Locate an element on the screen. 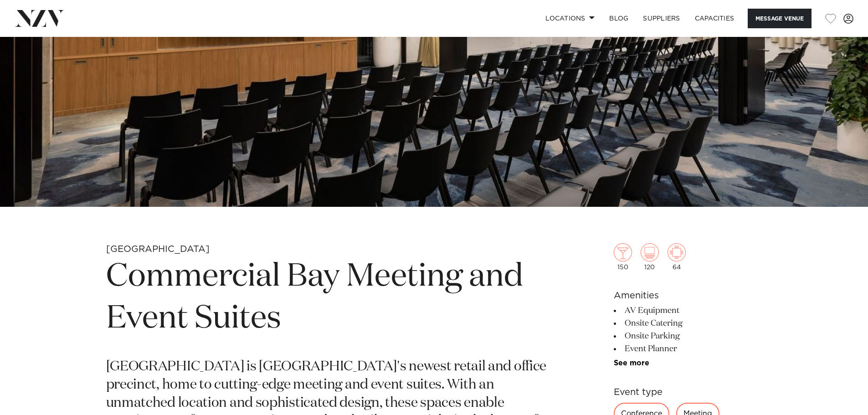  a: BLOG is located at coordinates (619, 18).